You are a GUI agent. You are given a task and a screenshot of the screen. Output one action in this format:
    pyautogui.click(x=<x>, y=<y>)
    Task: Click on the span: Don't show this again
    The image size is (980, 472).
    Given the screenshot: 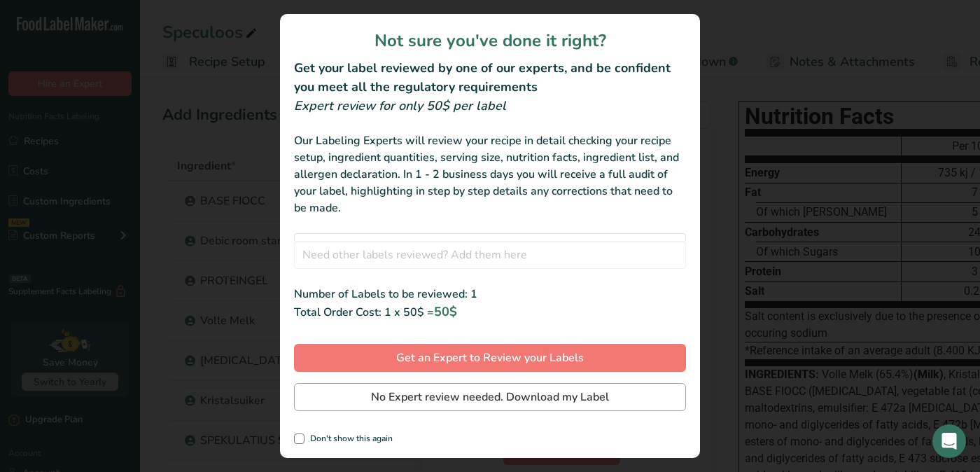 What is the action you would take?
    pyautogui.click(x=348, y=438)
    